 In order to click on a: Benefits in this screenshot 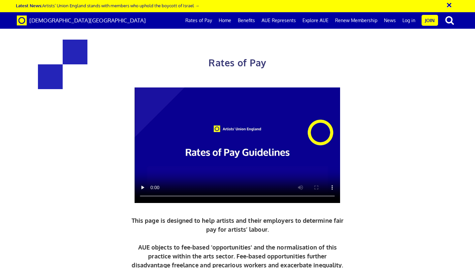, I will do `click(246, 20)`.